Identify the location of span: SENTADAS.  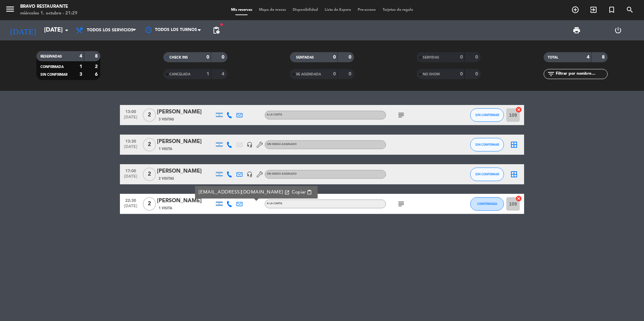
(305, 57).